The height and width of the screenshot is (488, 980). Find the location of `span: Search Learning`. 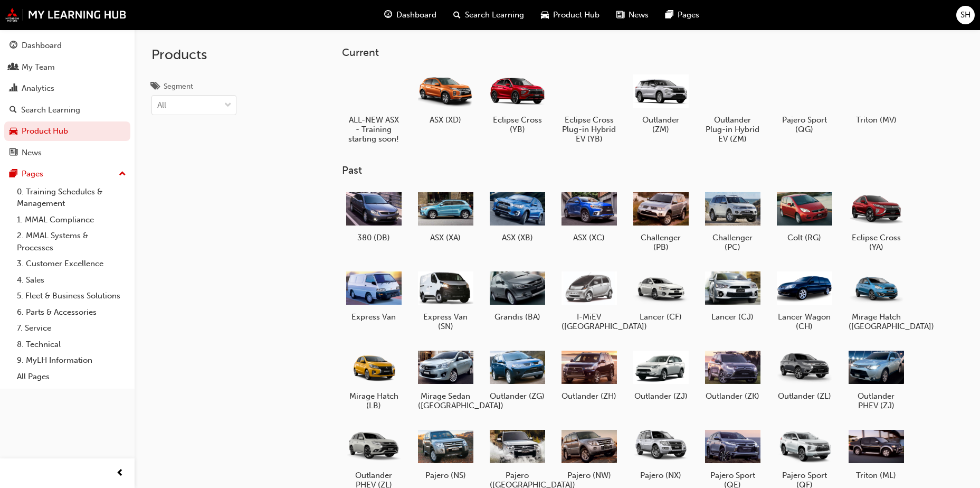

span: Search Learning is located at coordinates (494, 15).